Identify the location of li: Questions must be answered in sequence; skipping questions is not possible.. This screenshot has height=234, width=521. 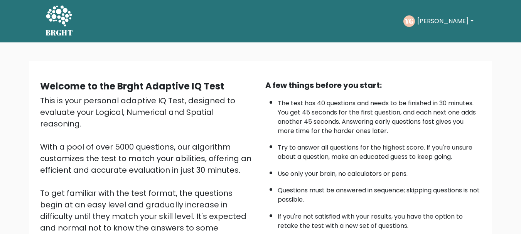
(379, 193).